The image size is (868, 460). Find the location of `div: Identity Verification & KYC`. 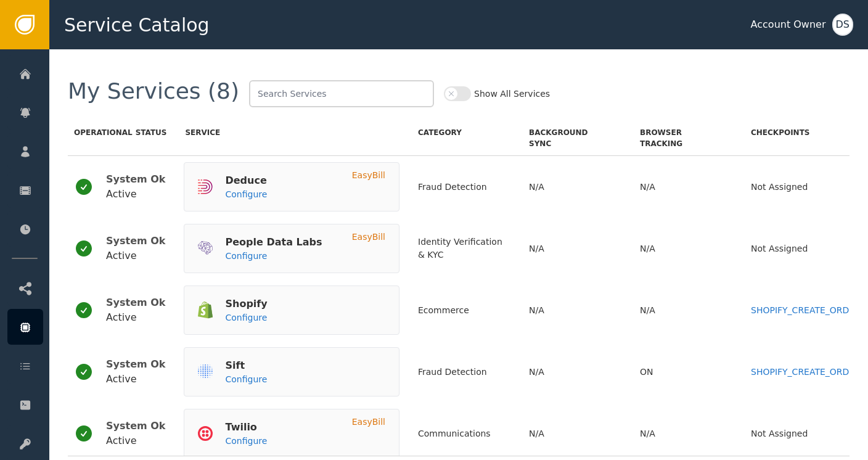

div: Identity Verification & KYC is located at coordinates (465, 248).